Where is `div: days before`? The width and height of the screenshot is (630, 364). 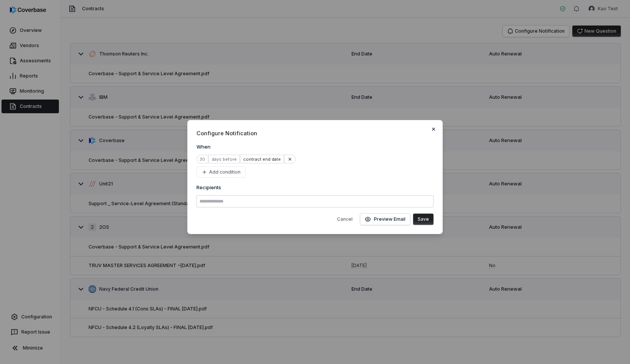
div: days before is located at coordinates (224, 159).